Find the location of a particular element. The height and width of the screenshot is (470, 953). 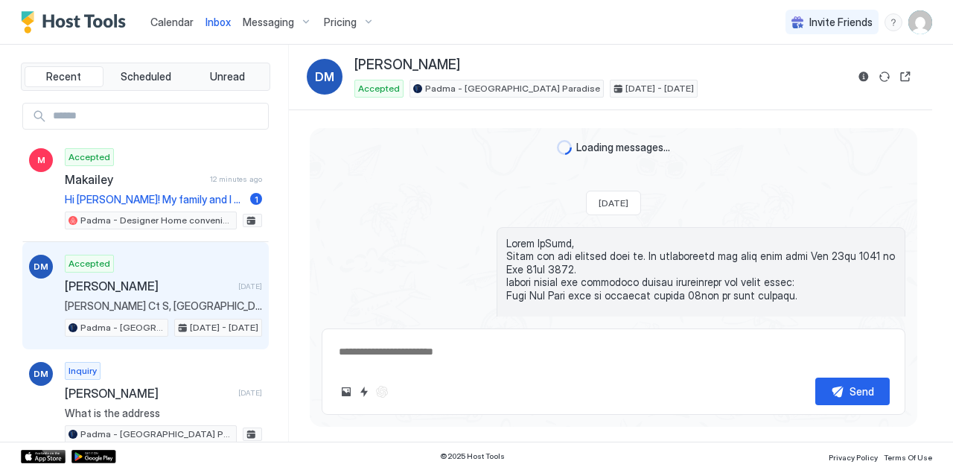

button: Upload image is located at coordinates (346, 392).